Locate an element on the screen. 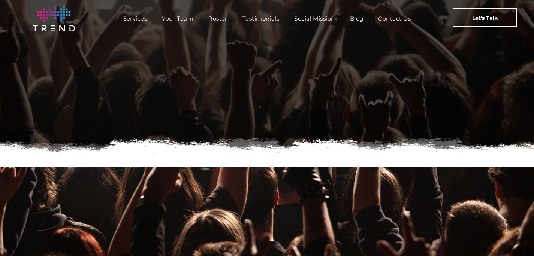 The height and width of the screenshot is (256, 534). a: Blog is located at coordinates (357, 18).